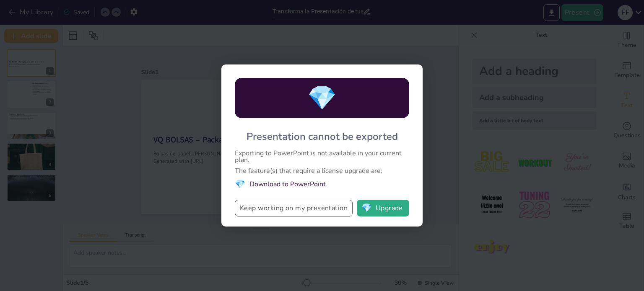  Describe the element at coordinates (322, 156) in the screenshot. I see `div: Exporting to PowerPoint is not available in your current plan.` at that location.